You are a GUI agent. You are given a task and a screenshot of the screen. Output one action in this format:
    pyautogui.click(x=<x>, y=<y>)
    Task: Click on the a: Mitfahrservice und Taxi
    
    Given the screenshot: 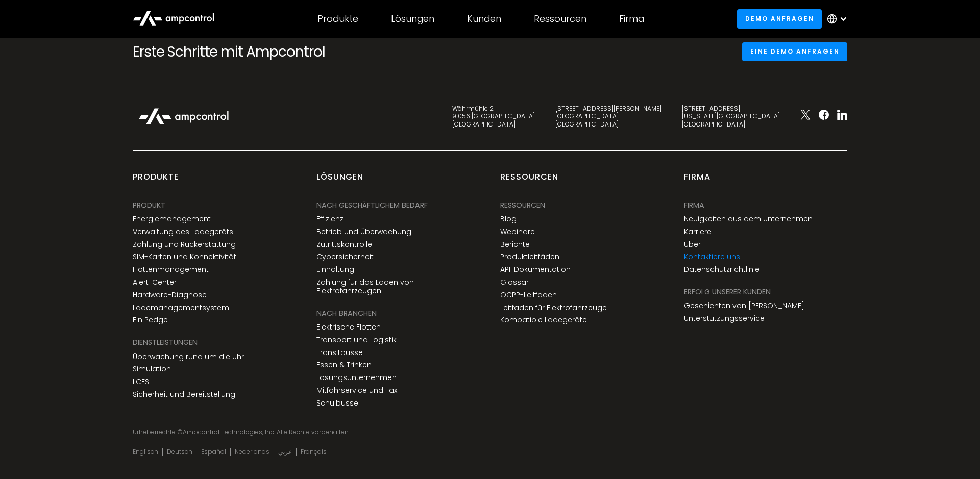 What is the action you would take?
    pyautogui.click(x=357, y=390)
    